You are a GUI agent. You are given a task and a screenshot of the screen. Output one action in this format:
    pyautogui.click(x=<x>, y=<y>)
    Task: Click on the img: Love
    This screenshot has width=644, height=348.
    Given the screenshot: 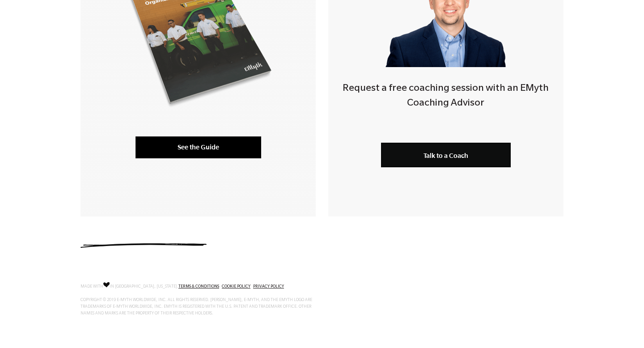 What is the action you would take?
    pyautogui.click(x=106, y=284)
    